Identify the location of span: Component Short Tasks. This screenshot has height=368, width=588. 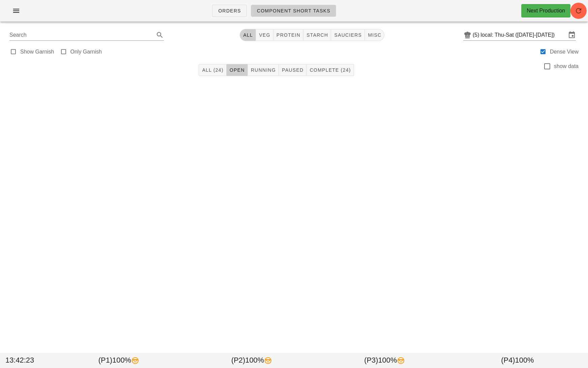
(293, 11).